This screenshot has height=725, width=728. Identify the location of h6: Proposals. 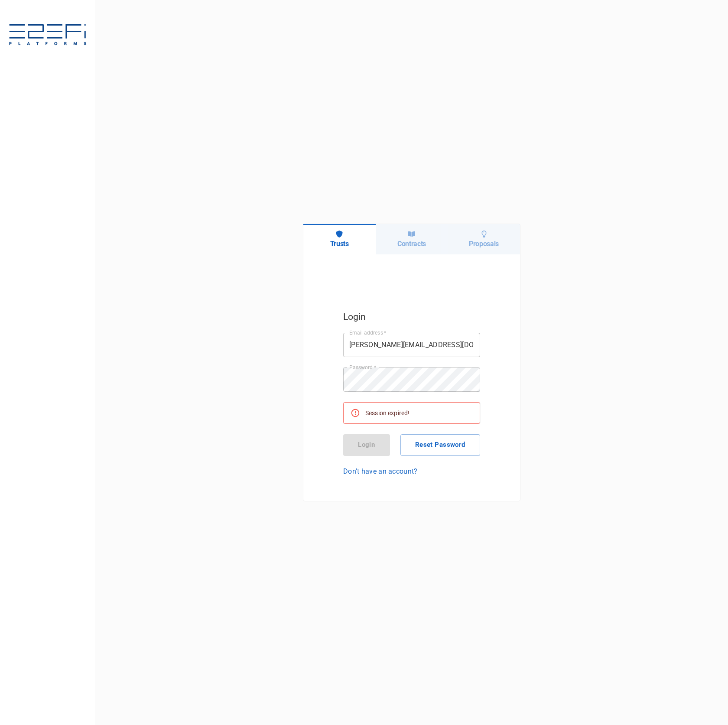
(484, 244).